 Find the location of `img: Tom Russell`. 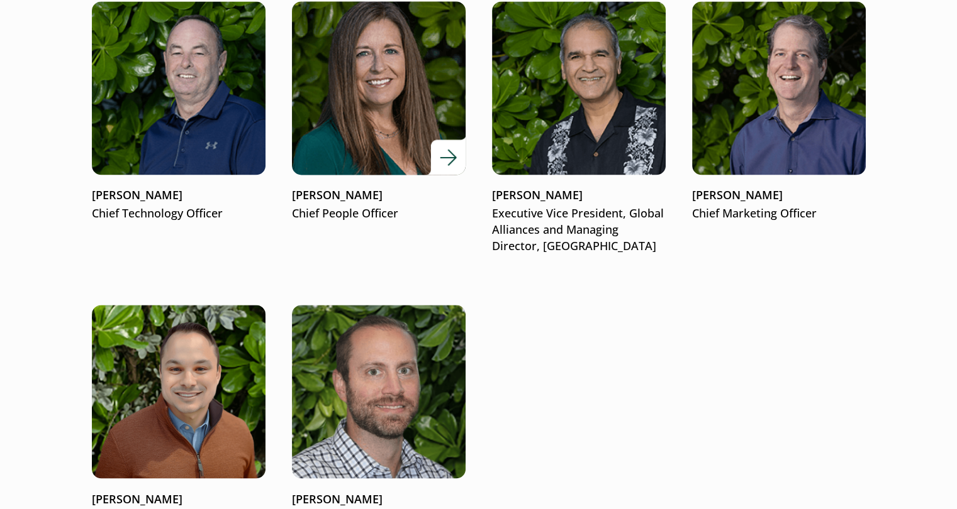

img: Tom Russell is located at coordinates (779, 88).